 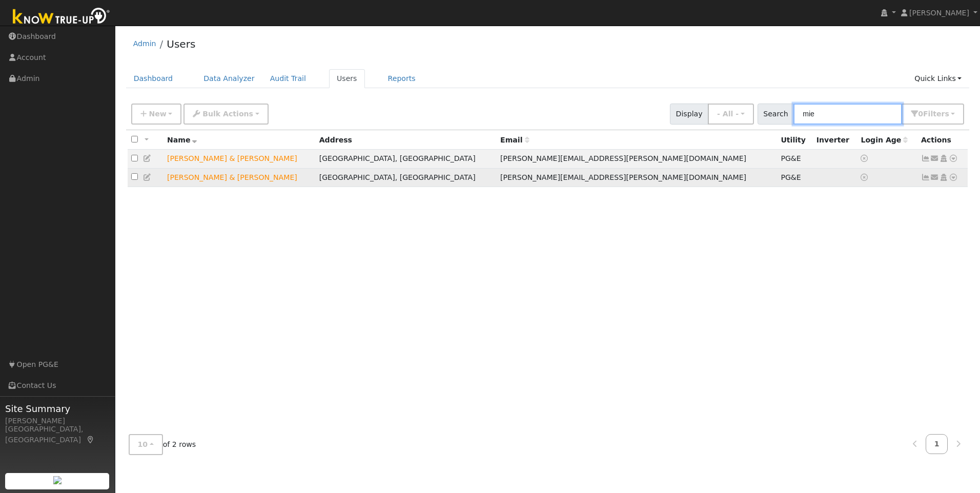 What do you see at coordinates (163, 445) in the screenshot?
I see `span: of 2 rows` at bounding box center [163, 445].